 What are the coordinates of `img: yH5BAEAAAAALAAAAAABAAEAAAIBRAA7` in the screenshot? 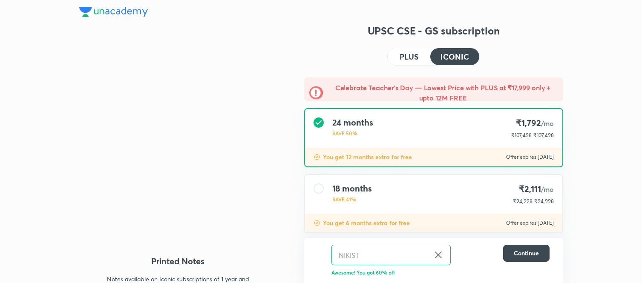 It's located at (178, 159).